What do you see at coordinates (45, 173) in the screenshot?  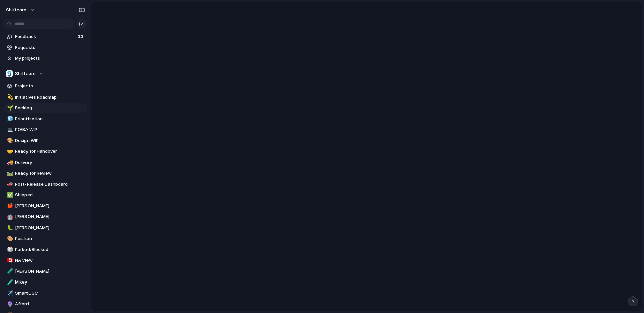 I see `a: 🛤️Ready for Review` at bounding box center [45, 173].